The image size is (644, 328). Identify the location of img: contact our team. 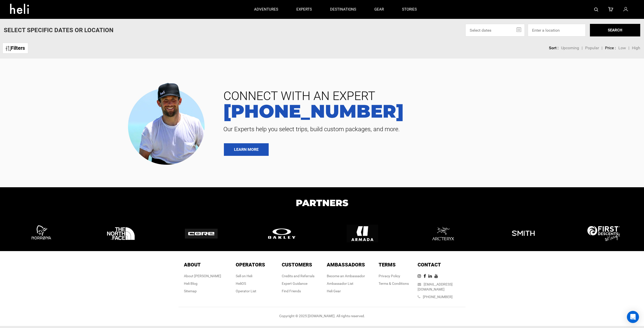
(168, 123).